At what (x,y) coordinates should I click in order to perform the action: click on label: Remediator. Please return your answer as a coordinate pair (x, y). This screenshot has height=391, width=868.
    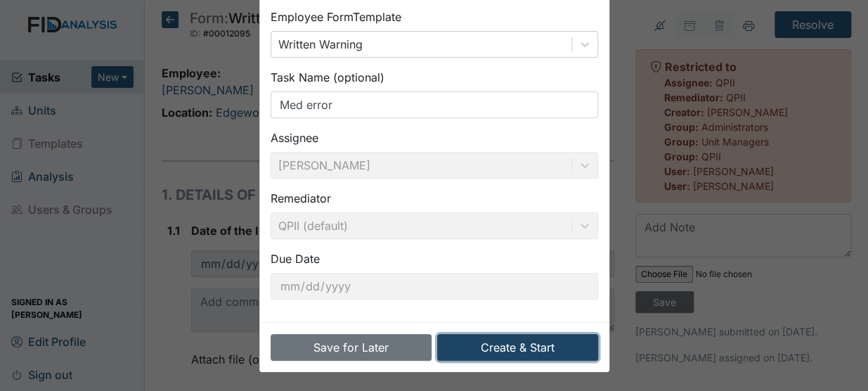
    Looking at the image, I should click on (301, 198).